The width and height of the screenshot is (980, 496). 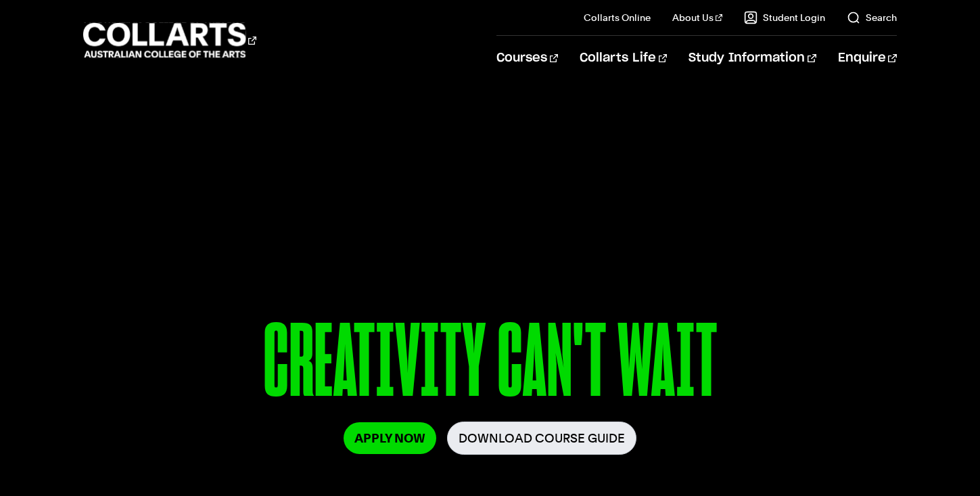 What do you see at coordinates (697, 18) in the screenshot?
I see `a: About Us` at bounding box center [697, 18].